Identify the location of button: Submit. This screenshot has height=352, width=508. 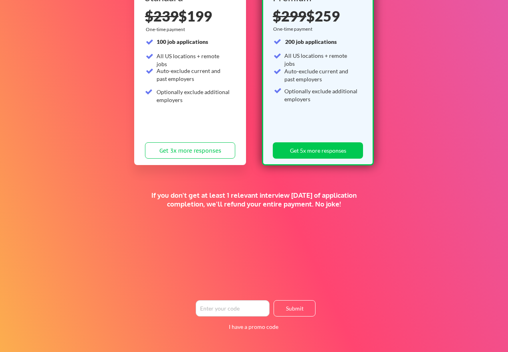
(294, 308).